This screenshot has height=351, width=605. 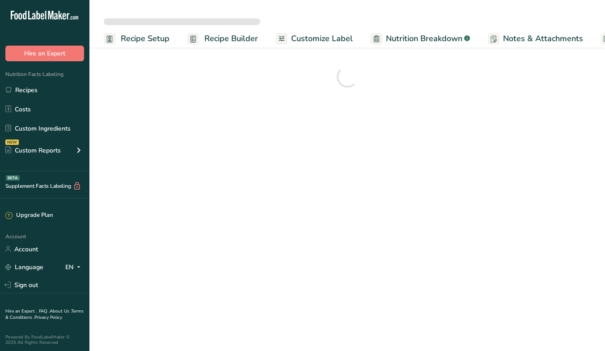 I want to click on button: Hire an Expert, so click(x=45, y=53).